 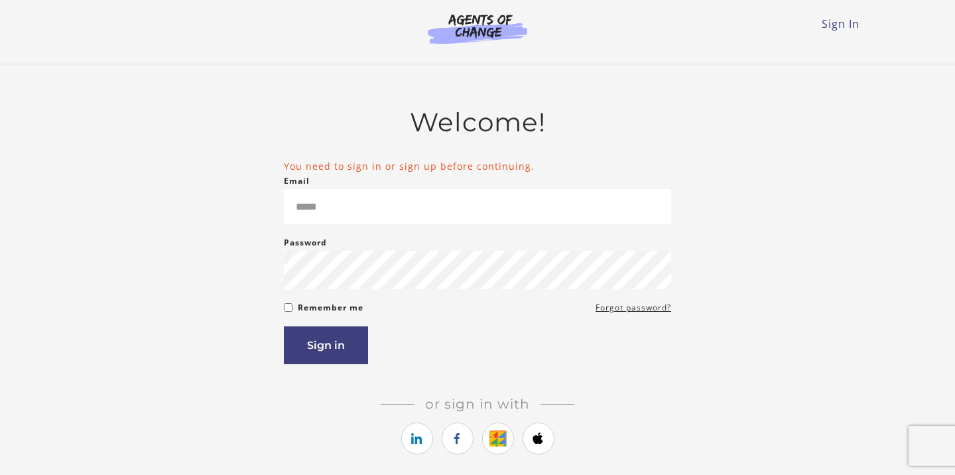 What do you see at coordinates (478, 404) in the screenshot?
I see `span: Or sign in with` at bounding box center [478, 404].